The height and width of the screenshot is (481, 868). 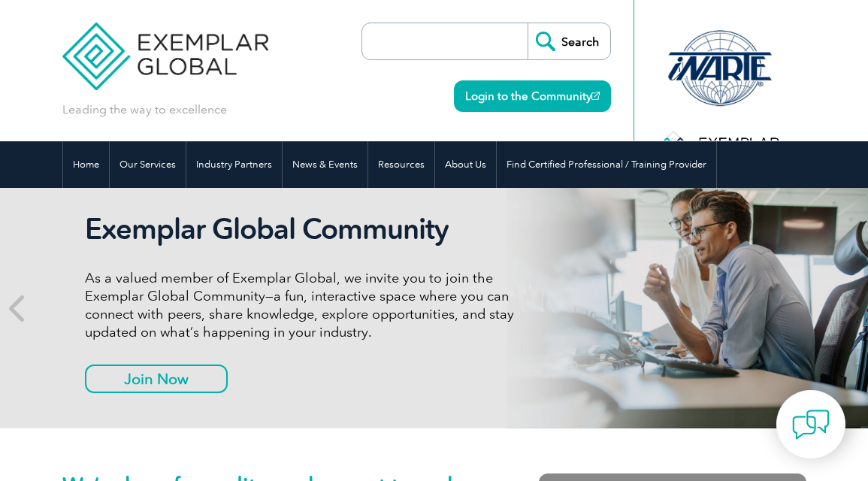 I want to click on img: contact-chat.png, so click(x=811, y=425).